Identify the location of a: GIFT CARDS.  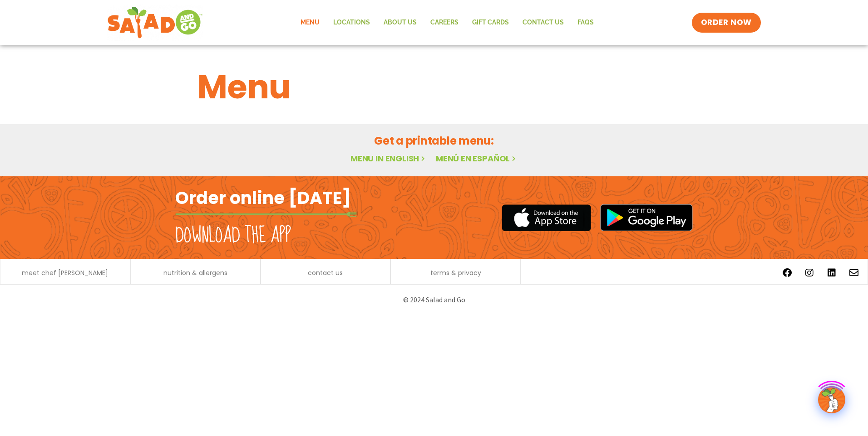
(490, 23).